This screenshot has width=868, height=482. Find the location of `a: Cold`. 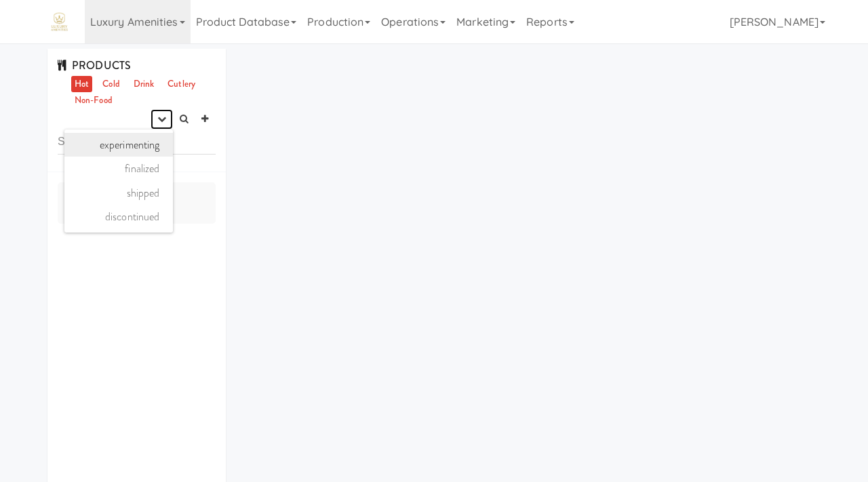

a: Cold is located at coordinates (111, 84).